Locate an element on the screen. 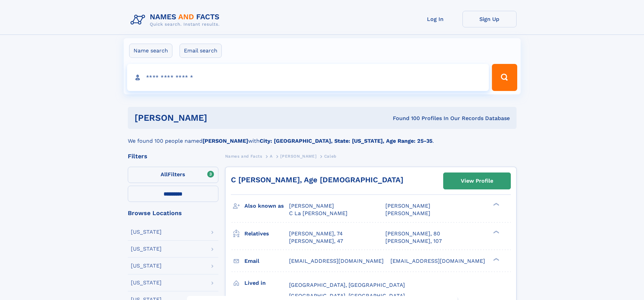  div: Found 100 Profiles In Our Records Database is located at coordinates (404, 119).